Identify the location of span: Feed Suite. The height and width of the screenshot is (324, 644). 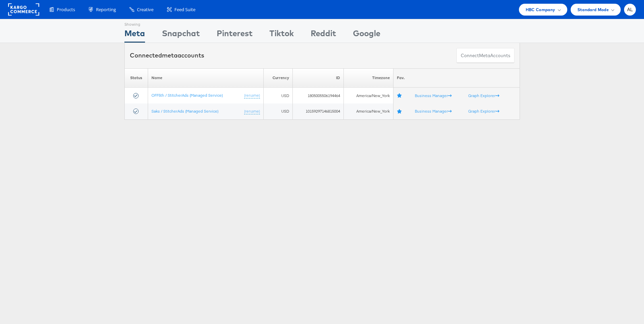
(185, 9).